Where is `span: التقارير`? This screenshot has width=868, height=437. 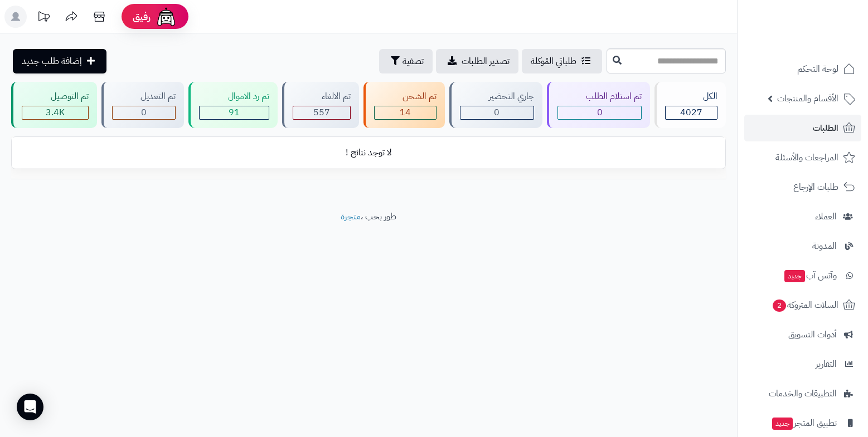
span: التقارير is located at coordinates (826, 364).